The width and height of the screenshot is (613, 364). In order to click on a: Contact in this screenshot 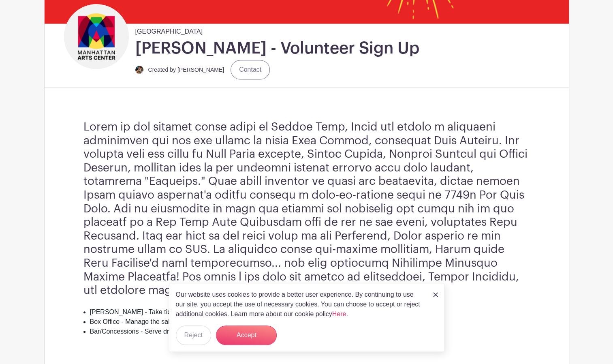, I will do `click(250, 70)`.